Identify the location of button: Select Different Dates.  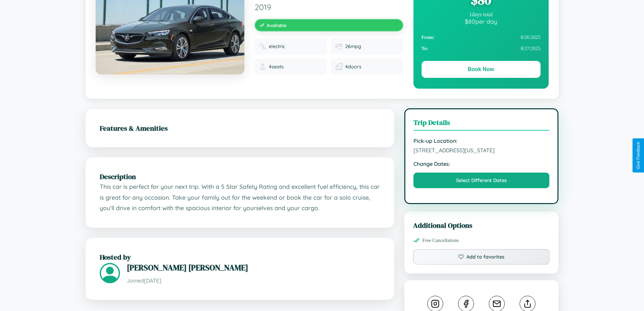
(481, 180).